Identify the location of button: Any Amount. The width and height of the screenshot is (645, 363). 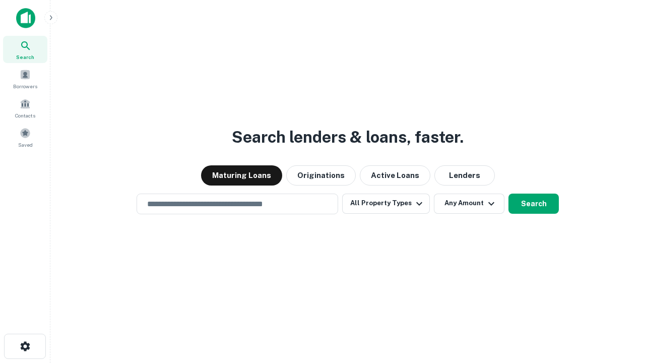
(469, 204).